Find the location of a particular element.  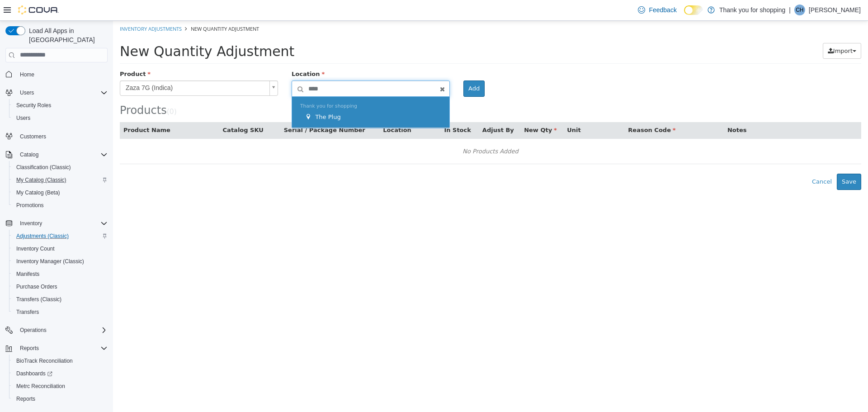

button: Customers is located at coordinates (56, 136).